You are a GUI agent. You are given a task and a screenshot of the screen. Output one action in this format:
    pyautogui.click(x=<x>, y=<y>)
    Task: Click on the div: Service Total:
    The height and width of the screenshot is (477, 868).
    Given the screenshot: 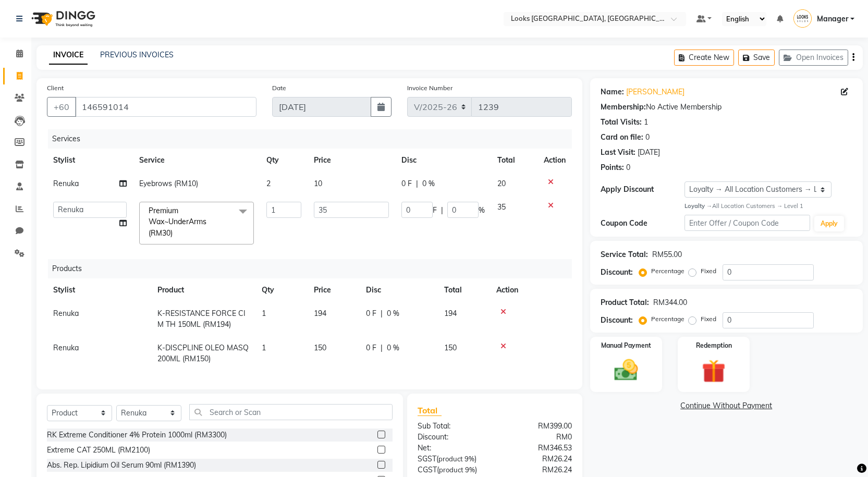 What is the action you would take?
    pyautogui.click(x=624, y=254)
    